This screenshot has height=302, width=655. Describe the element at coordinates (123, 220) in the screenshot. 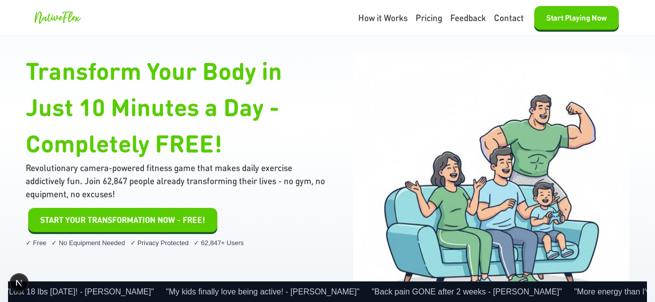

I see `span: START YOUR TRANSFORMATION NOW - FREE!` at that location.